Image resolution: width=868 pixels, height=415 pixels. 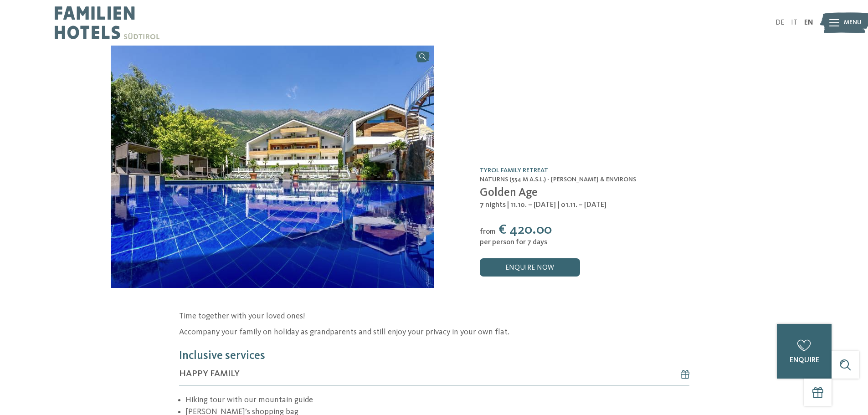 What do you see at coordinates (525, 230) in the screenshot?
I see `span: € 420.00` at bounding box center [525, 230].